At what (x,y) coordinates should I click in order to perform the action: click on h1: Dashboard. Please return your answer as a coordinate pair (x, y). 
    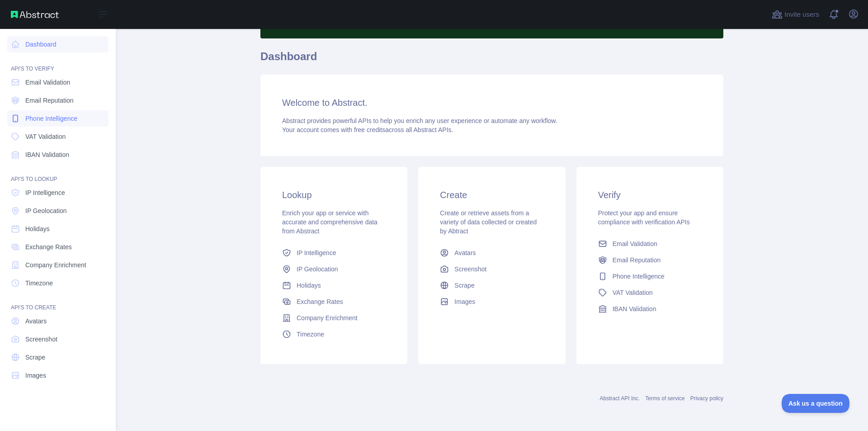
    Looking at the image, I should click on (492, 60).